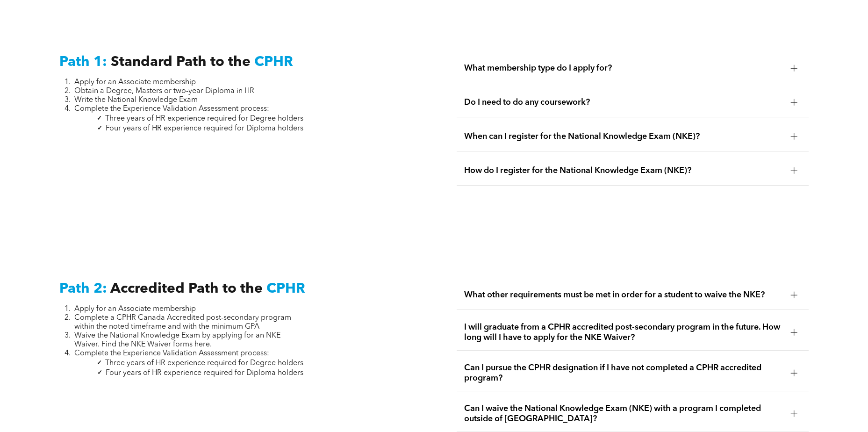 The width and height of the screenshot is (868, 432). What do you see at coordinates (177, 340) in the screenshot?
I see `span: Waive the National Knowledge Exam by applying for an NKE Waiver. Find the NKE Waiver forms here.` at bounding box center [177, 340].